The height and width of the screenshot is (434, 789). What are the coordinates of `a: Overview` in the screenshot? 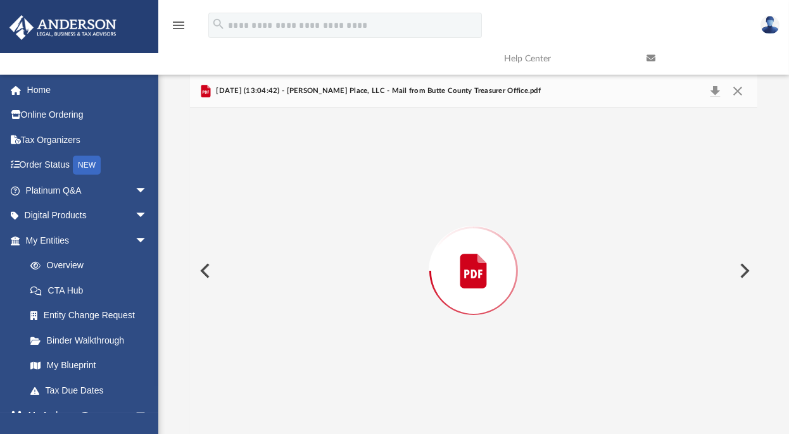 It's located at (92, 266).